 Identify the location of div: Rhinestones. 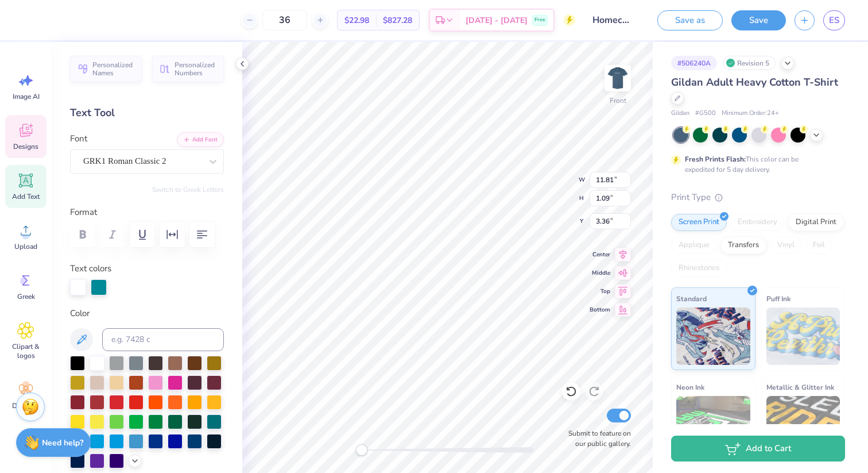
(699, 268).